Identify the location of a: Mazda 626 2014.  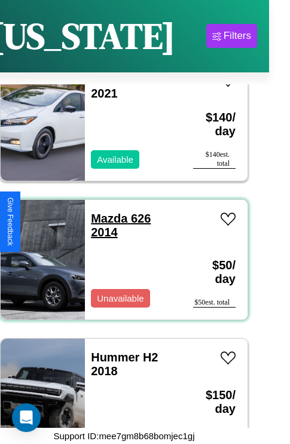
(121, 225).